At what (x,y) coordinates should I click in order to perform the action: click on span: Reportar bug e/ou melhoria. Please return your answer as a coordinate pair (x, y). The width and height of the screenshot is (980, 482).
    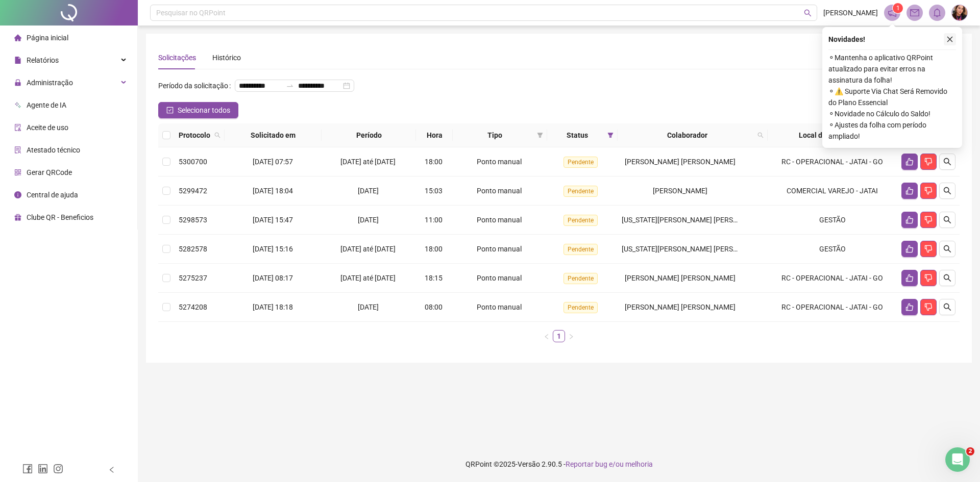
    Looking at the image, I should click on (608, 465).